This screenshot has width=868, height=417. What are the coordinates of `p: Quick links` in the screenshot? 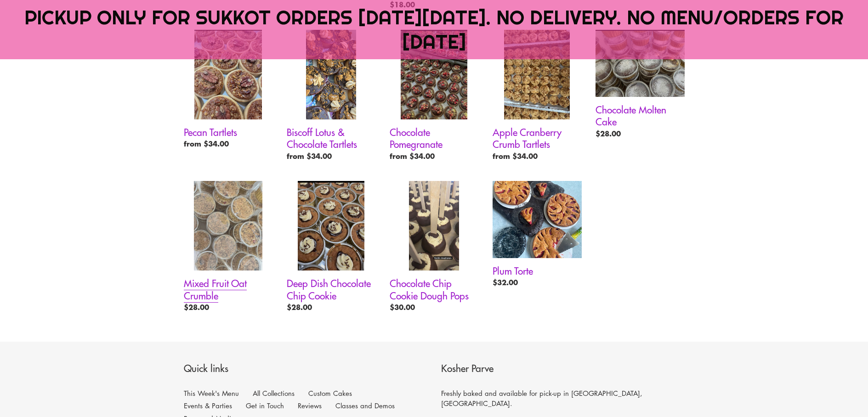 It's located at (305, 370).